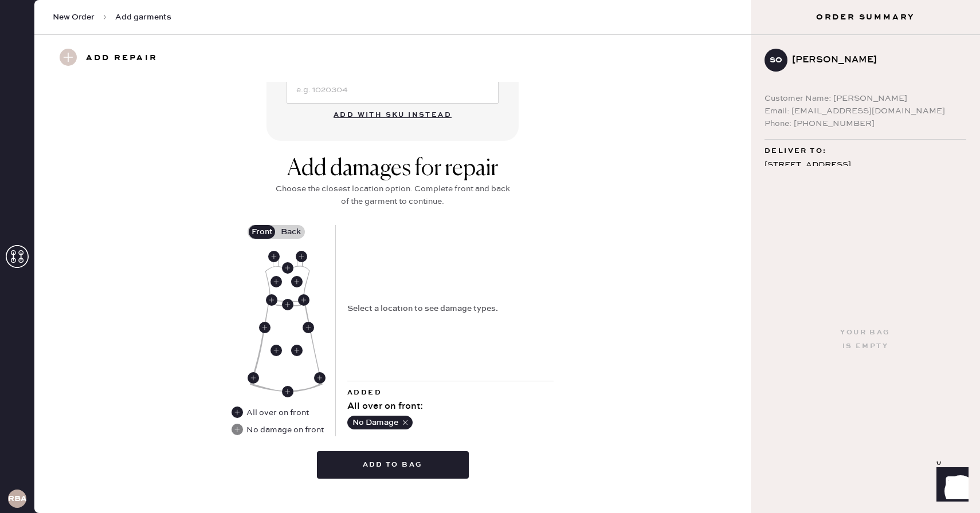 The width and height of the screenshot is (980, 513). What do you see at coordinates (776, 60) in the screenshot?
I see `h3: SO` at bounding box center [776, 60].